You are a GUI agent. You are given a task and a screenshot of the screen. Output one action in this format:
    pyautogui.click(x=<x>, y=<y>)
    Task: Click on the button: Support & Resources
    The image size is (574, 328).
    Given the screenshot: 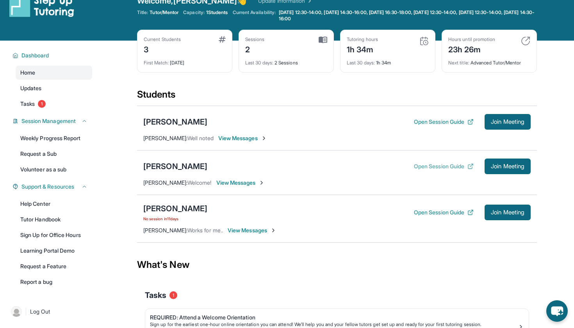 What is the action you would take?
    pyautogui.click(x=53, y=187)
    